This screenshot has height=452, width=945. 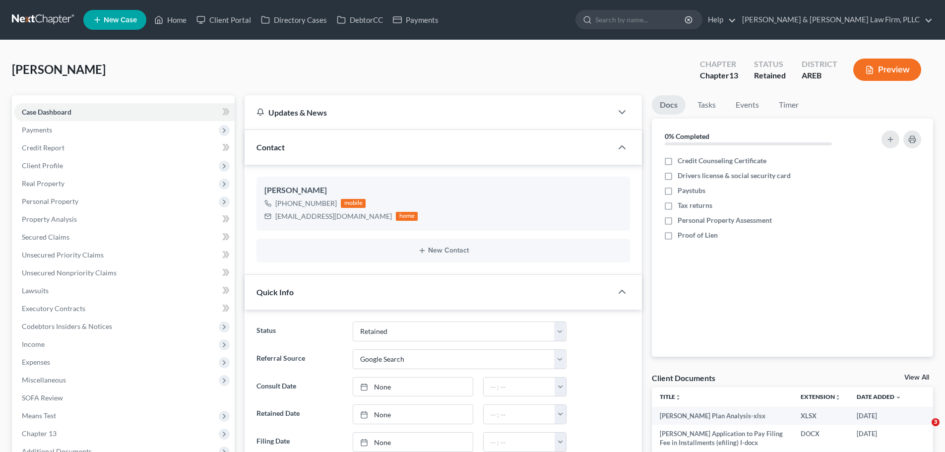 What do you see at coordinates (33, 344) in the screenshot?
I see `span: Income` at bounding box center [33, 344].